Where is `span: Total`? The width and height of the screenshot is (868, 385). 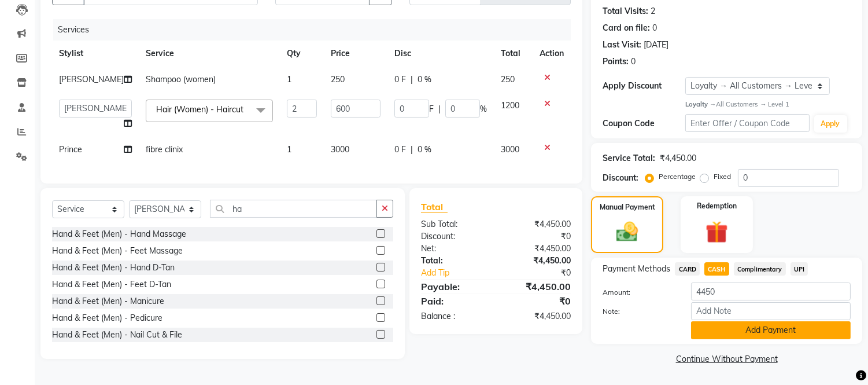
span: Total is located at coordinates (434, 206).